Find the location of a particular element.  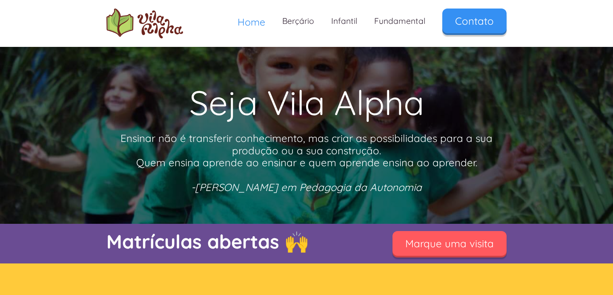

a: Berçário is located at coordinates (298, 21).